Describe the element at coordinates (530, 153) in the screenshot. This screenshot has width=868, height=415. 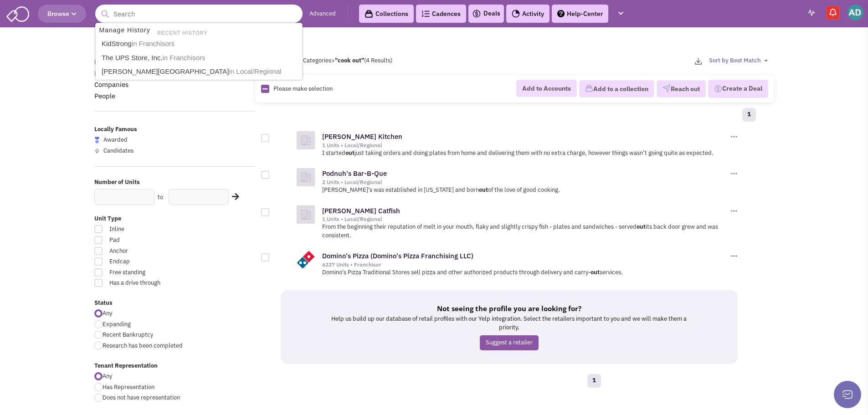
I see `p: I started just taking orders and doing plates from home and delivering them with no extra charge,...` at that location.